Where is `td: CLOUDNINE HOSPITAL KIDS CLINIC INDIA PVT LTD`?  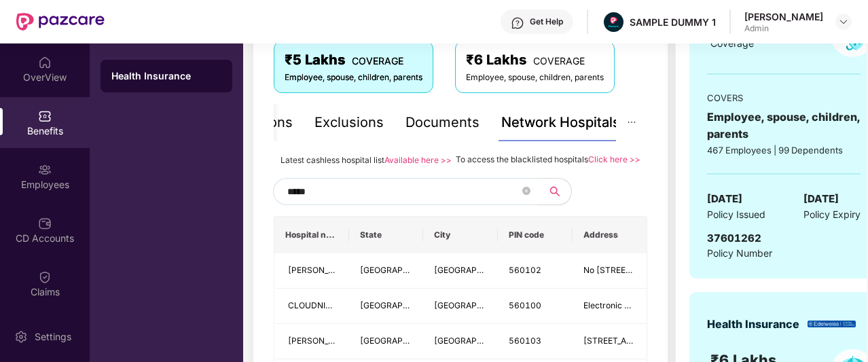
td: CLOUDNINE HOSPITAL KIDS CLINIC INDIA PVT LTD is located at coordinates (312, 306).